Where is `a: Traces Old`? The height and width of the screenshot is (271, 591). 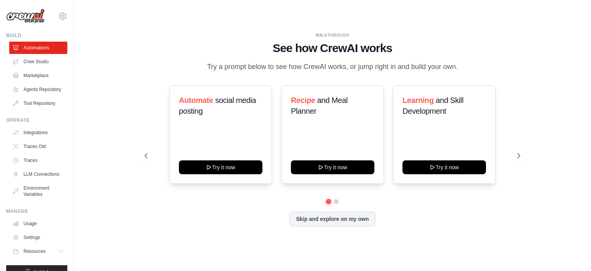 a: Traces Old is located at coordinates (38, 146).